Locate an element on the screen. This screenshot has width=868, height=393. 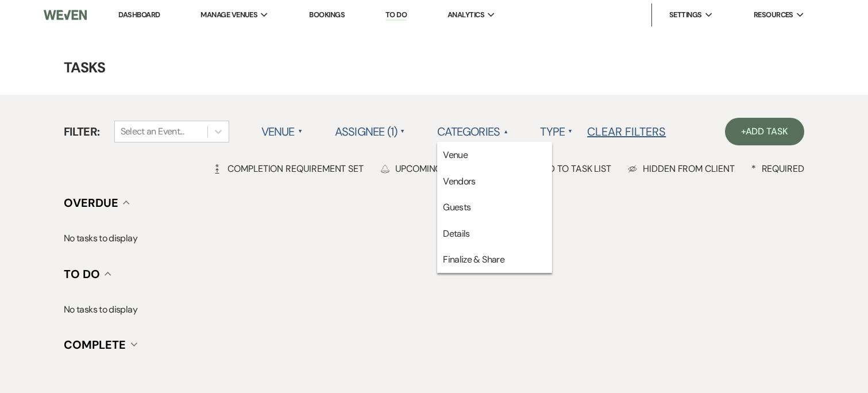
a: Bookings is located at coordinates (327, 14).